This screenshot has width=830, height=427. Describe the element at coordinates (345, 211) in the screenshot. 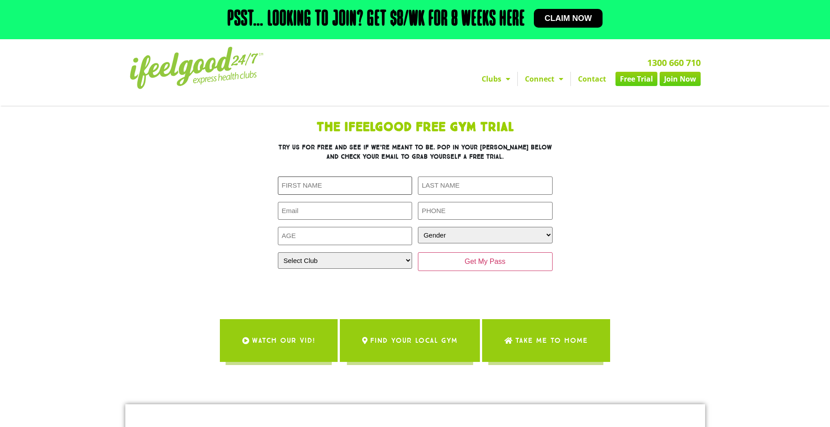

I see `input: Email` at that location.